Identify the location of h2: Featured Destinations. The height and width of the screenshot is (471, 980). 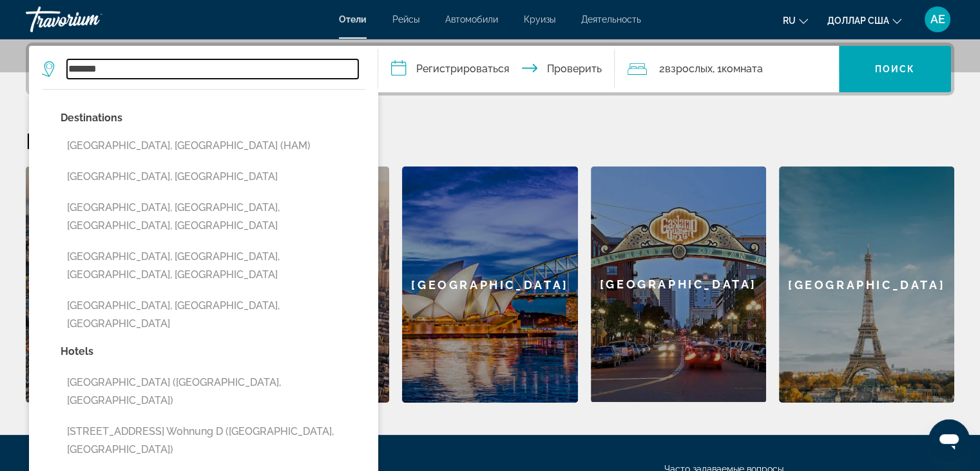
(490, 141).